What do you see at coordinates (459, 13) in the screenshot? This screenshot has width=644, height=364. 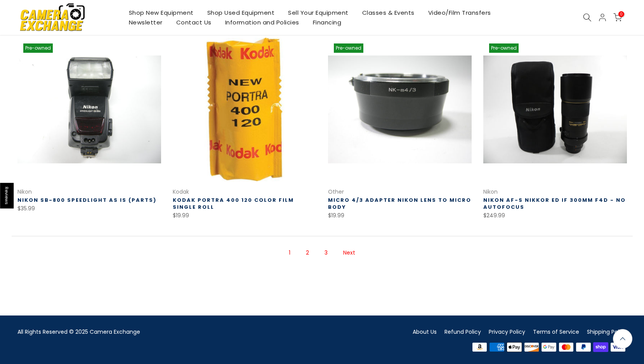 I see `a: Video/Film Transfers` at bounding box center [459, 13].